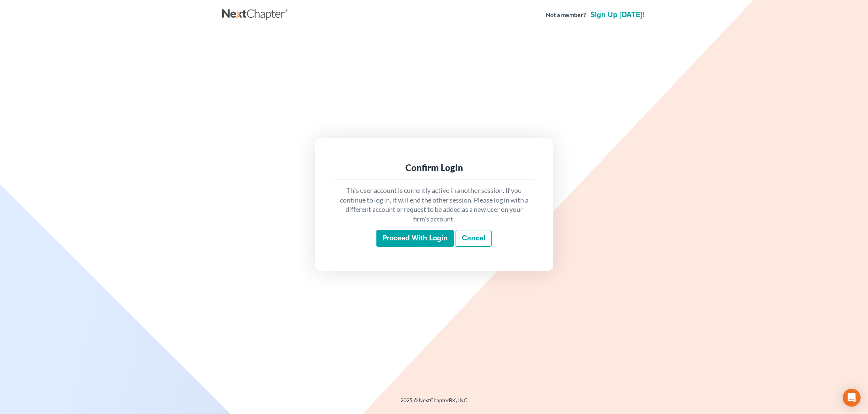 This screenshot has height=414, width=868. I want to click on a: Cancel, so click(473, 238).